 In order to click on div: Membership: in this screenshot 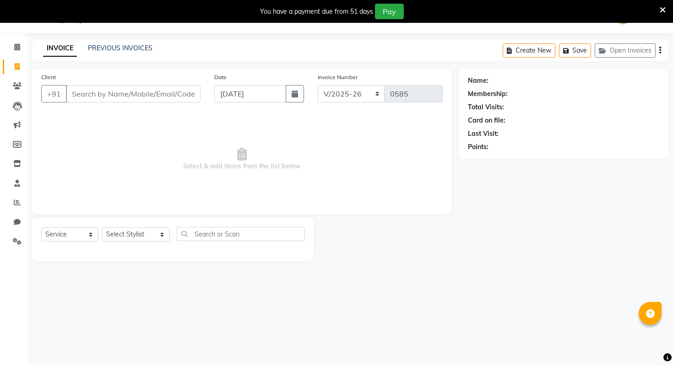, I will do `click(487, 94)`.